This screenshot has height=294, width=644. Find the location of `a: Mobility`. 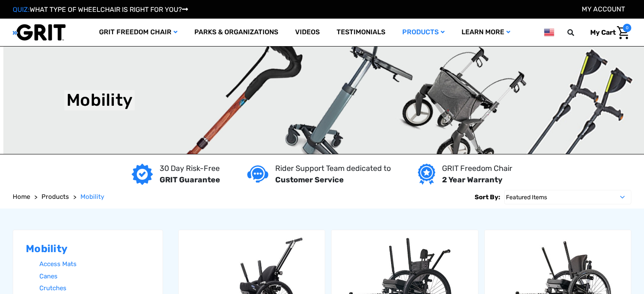

a: Mobility is located at coordinates (92, 197).